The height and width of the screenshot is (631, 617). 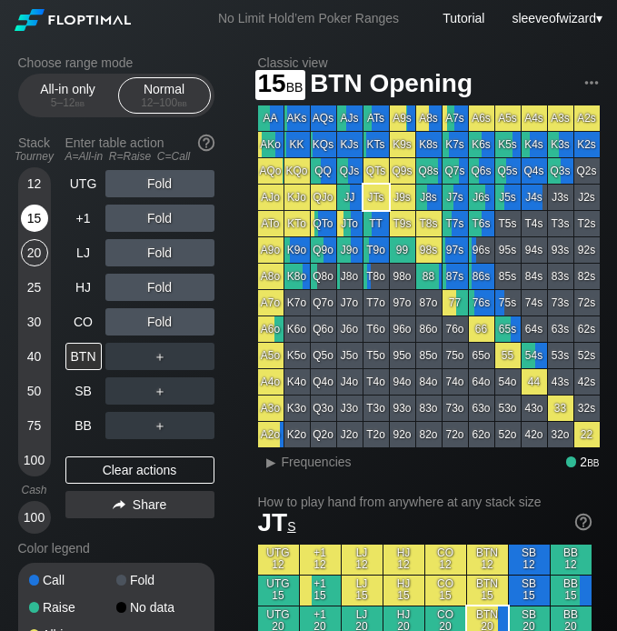 I want to click on div: 25, so click(x=35, y=287).